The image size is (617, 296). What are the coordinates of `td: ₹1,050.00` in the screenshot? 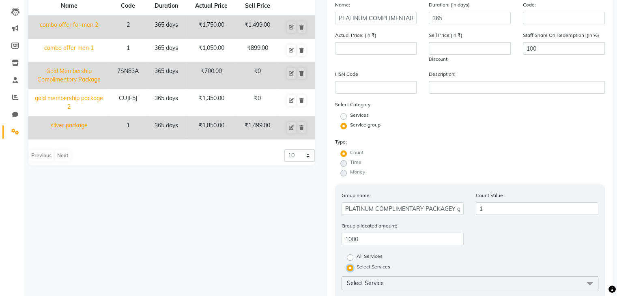 It's located at (211, 50).